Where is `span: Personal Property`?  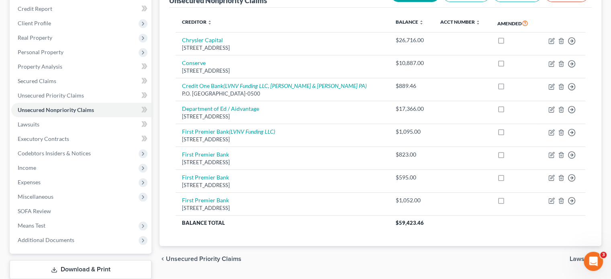
span: Personal Property is located at coordinates (41, 52).